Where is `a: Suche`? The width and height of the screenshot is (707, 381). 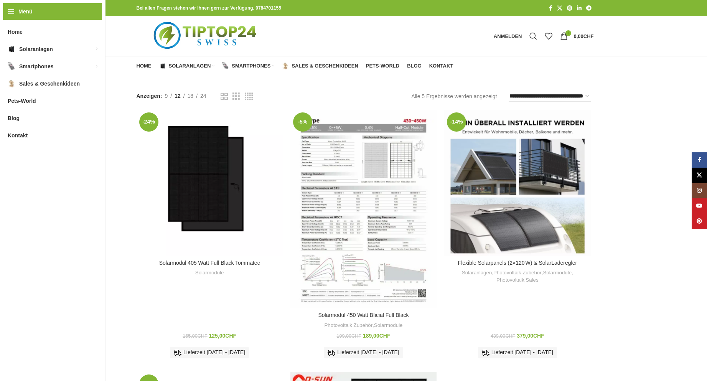
a: Suche is located at coordinates (533, 36).